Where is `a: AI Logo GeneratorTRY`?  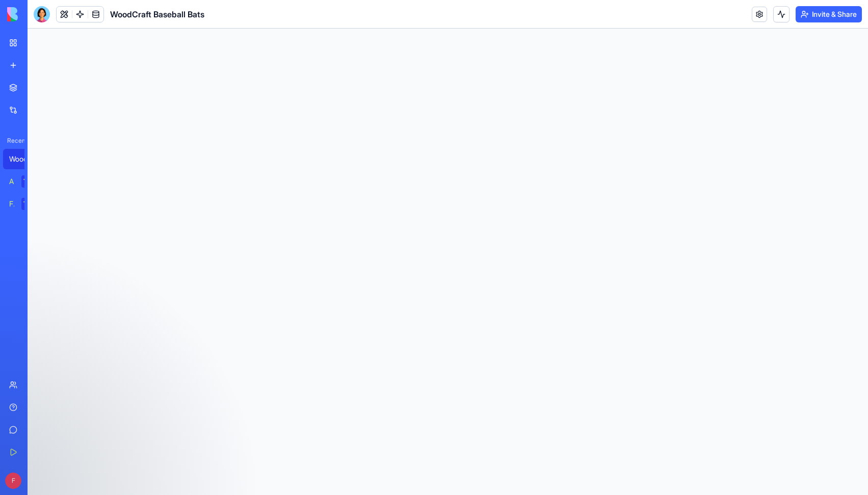 a: AI Logo GeneratorTRY is located at coordinates (23, 181).